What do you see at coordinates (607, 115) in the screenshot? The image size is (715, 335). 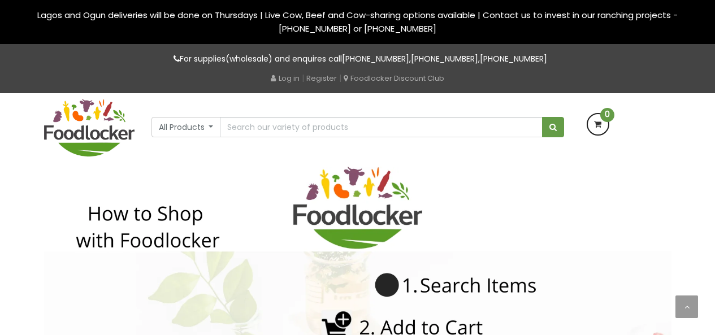 I see `span: 0` at bounding box center [607, 115].